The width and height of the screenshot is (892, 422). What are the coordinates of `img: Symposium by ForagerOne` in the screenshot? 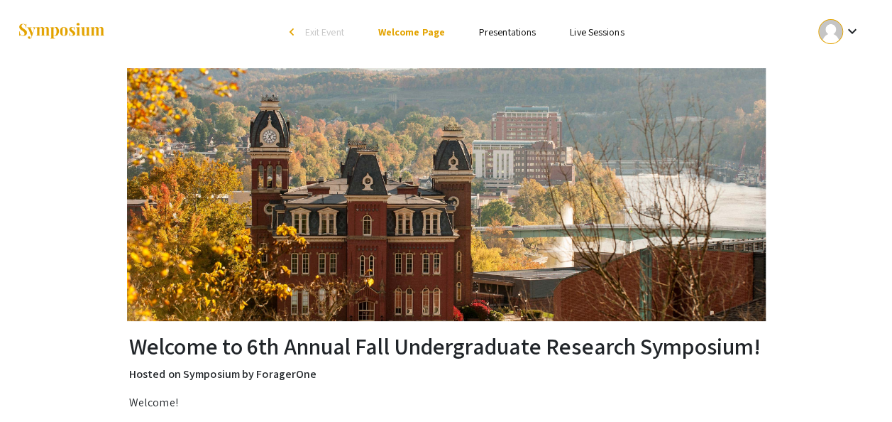 It's located at (61, 31).